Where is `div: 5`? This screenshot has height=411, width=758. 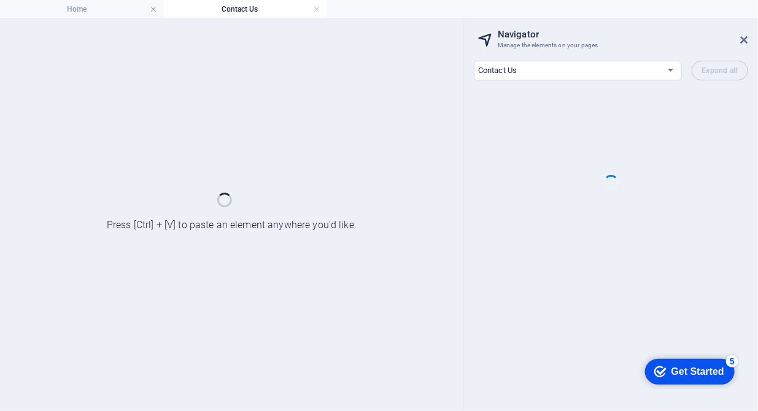 div: 5 is located at coordinates (94, 9).